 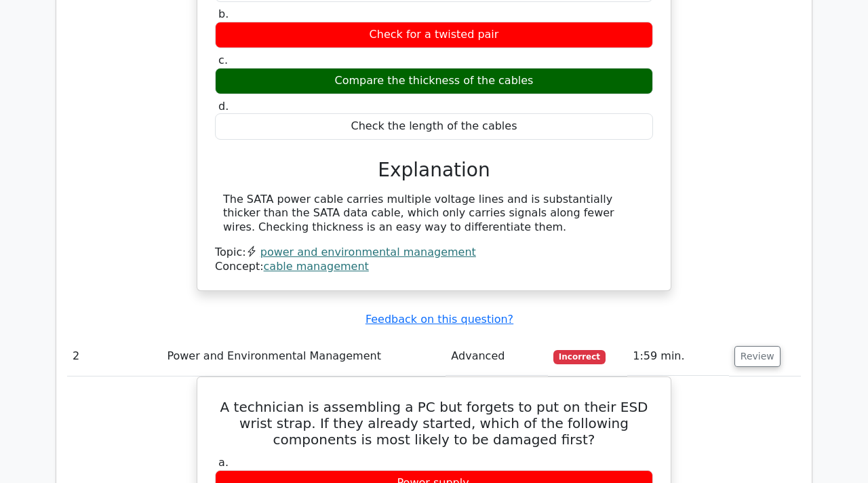 What do you see at coordinates (758, 356) in the screenshot?
I see `button: Review` at bounding box center [758, 356].